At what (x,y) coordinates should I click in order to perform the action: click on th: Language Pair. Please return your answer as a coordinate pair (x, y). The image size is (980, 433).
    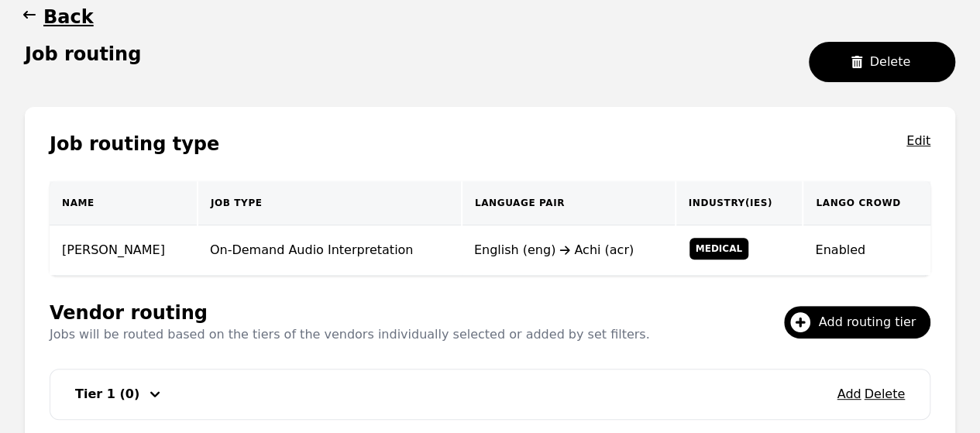
    Looking at the image, I should click on (568, 203).